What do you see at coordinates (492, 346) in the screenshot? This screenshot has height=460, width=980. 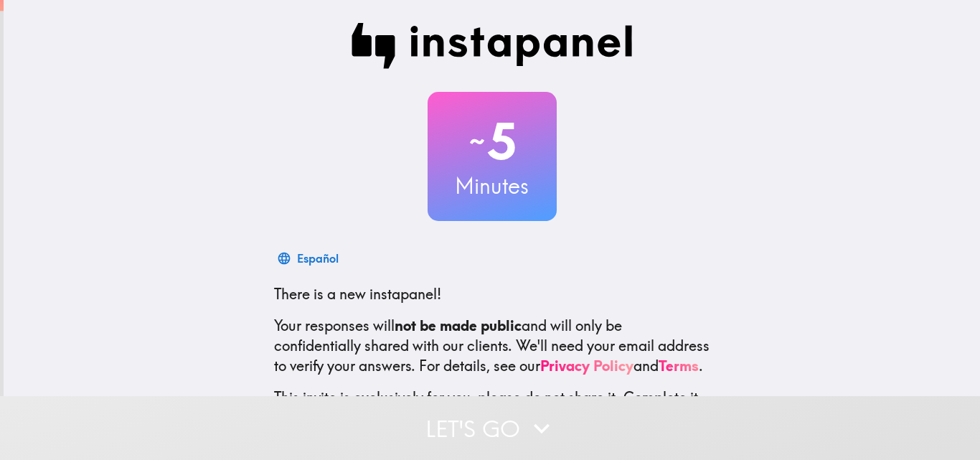 I see `p: Your responses will and will only be confidentially shared with our clients. We'll need your emai...` at bounding box center [492, 346].